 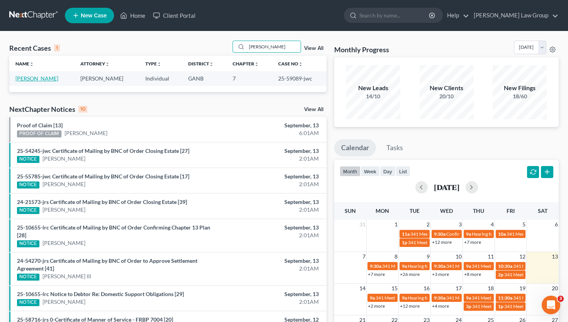 I want to click on a: 25-55785-jwc Certificate of Mailing by BNC of Order Closing Estate [17], so click(x=103, y=176).